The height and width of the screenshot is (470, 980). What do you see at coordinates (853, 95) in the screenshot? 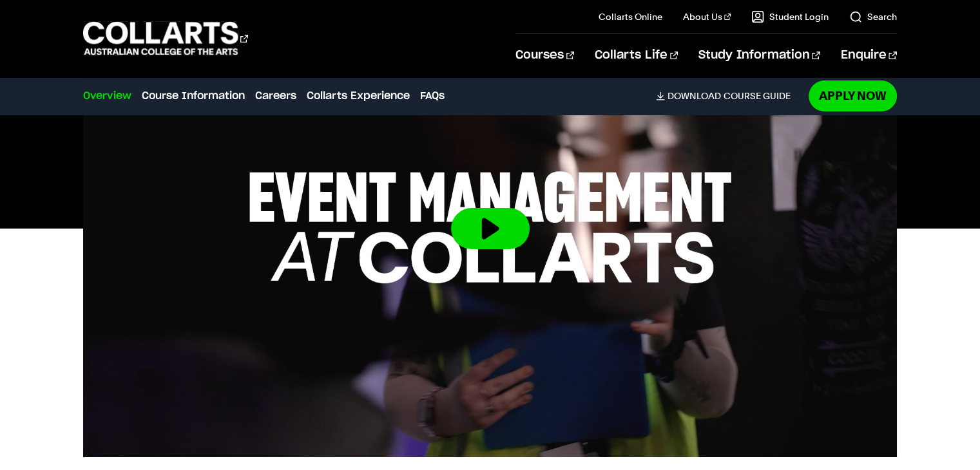
I see `a: Apply Now` at bounding box center [853, 95].